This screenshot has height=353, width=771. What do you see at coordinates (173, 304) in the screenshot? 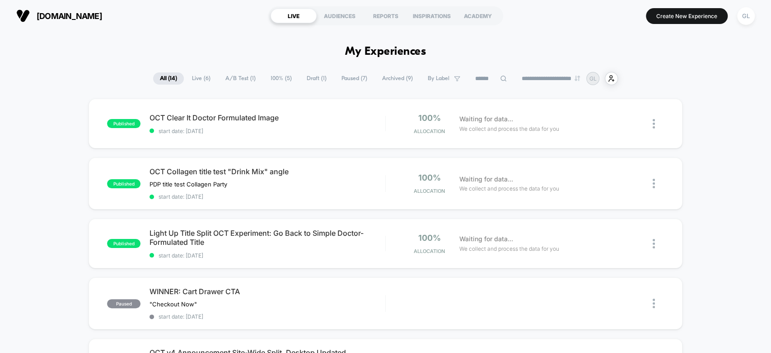
I see `span: "Checkout Now"` at bounding box center [173, 304].